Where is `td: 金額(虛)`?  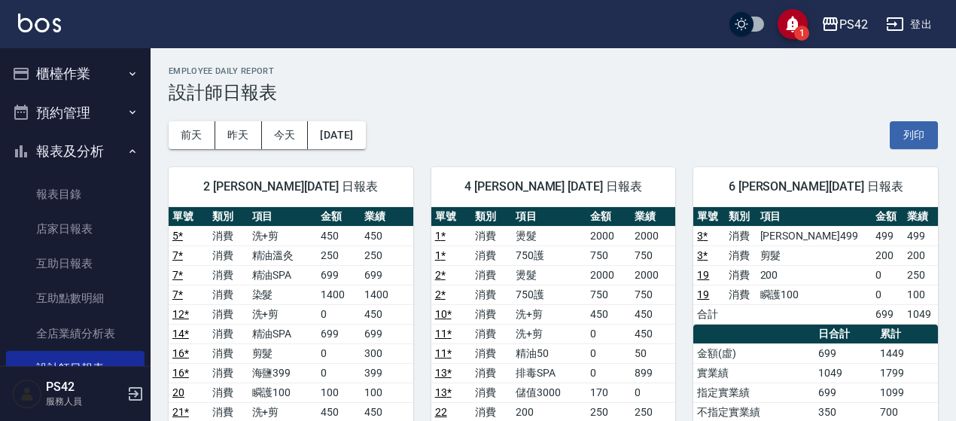
td: 金額(虛) is located at coordinates (753, 353).